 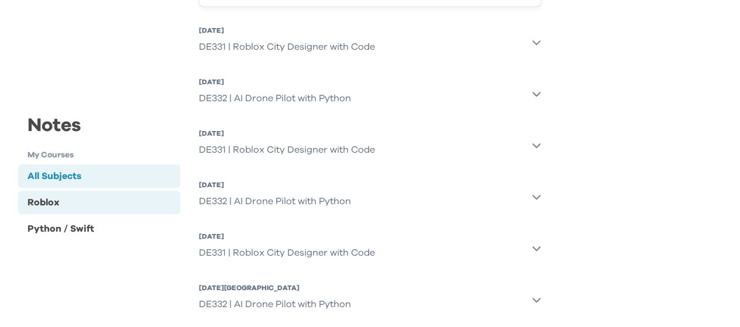 I want to click on div: Notes, so click(x=99, y=131).